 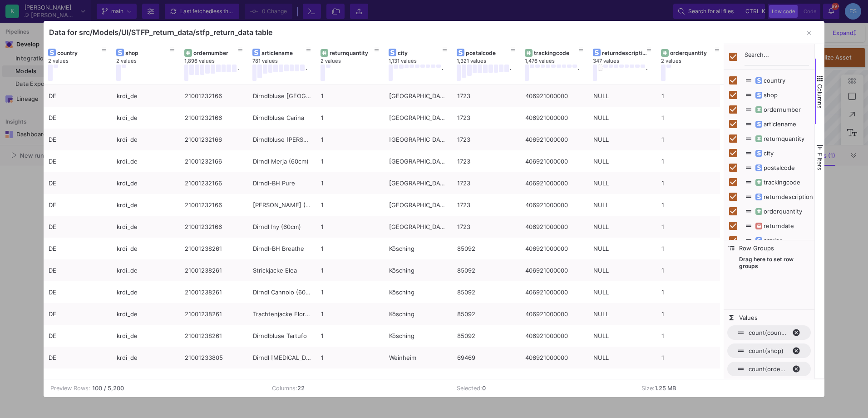 I want to click on span: postalcode, so click(x=774, y=168).